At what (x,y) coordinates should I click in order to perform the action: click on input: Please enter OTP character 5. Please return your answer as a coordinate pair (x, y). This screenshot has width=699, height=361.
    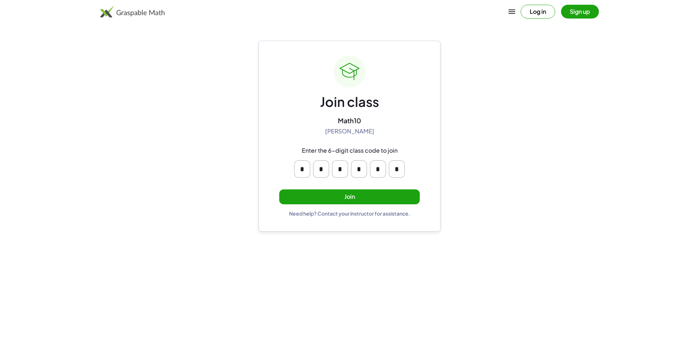
    Looking at the image, I should click on (378, 169).